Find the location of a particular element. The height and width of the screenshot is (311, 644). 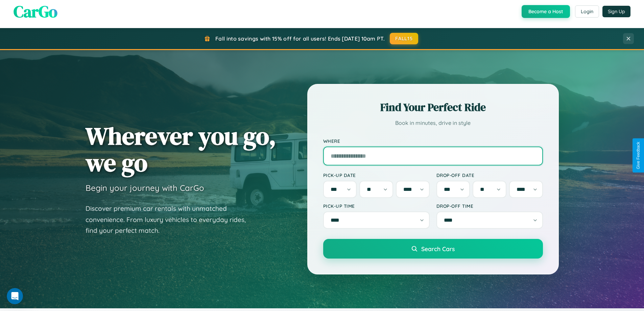

button: Become a Host is located at coordinates (546, 11).